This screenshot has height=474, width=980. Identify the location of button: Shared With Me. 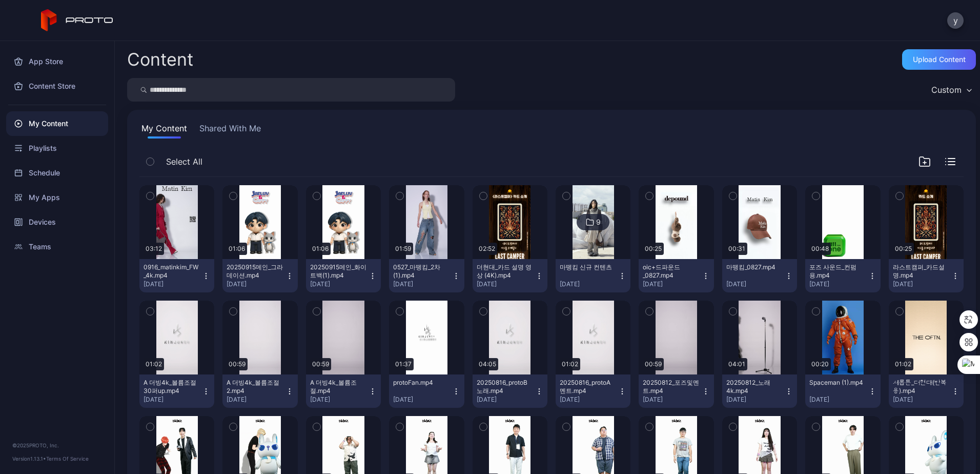
(230, 130).